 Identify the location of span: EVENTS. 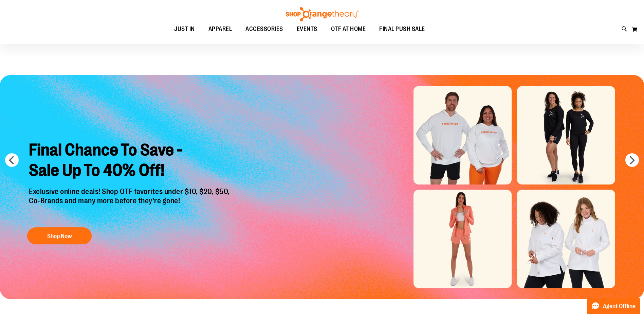
(307, 29).